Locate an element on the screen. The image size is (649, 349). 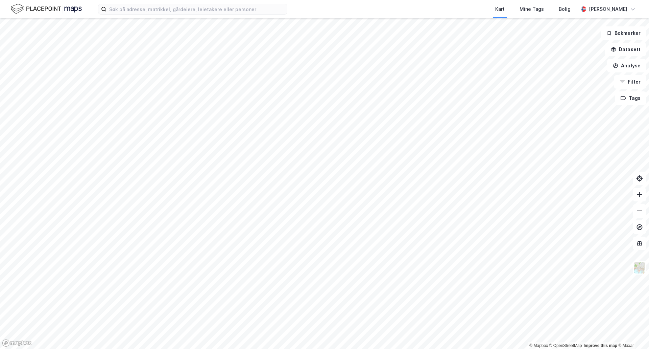
button: Tags is located at coordinates (631, 98).